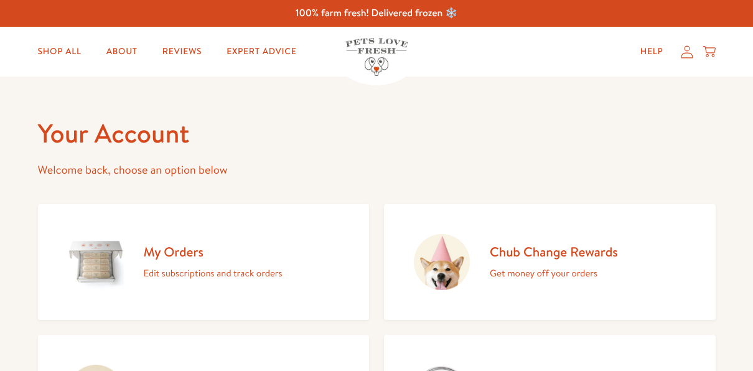 The width and height of the screenshot is (753, 371). Describe the element at coordinates (550, 262) in the screenshot. I see `a: Chub Change Rewards Get money off your orders` at that location.